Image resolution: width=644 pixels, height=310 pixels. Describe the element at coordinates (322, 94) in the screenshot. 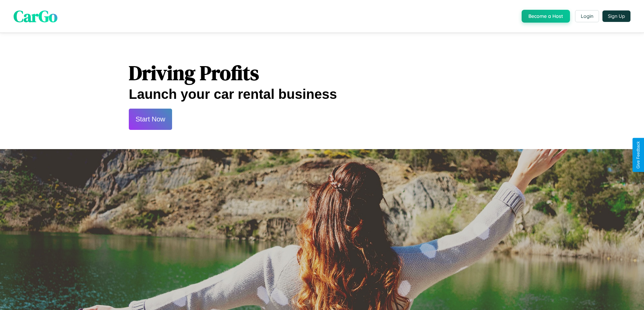

I see `h2: Launch your car rental business` at that location.